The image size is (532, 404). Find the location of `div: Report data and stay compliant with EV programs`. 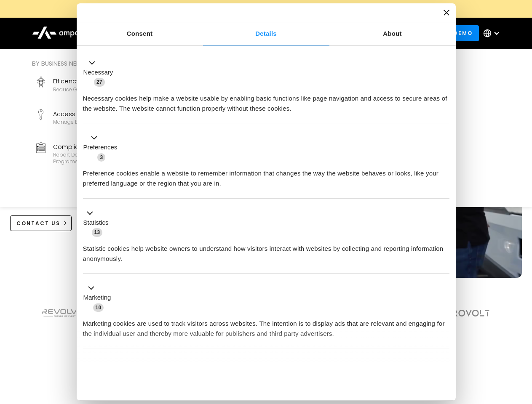

div: Report data and stay compliant with EV programs is located at coordinates (108, 158).